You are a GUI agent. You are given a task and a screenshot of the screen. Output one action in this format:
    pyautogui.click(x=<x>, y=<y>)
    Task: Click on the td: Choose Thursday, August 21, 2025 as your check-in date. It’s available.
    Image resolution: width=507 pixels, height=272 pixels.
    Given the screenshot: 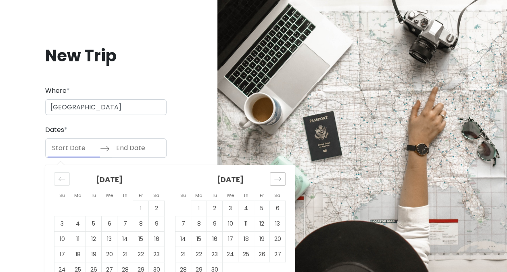 What is the action you would take?
    pyautogui.click(x=125, y=254)
    